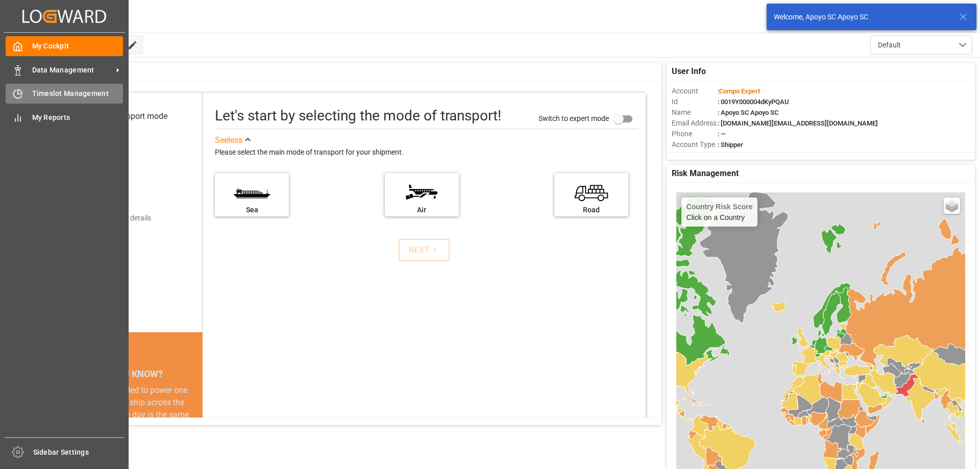 Image resolution: width=980 pixels, height=469 pixels. What do you see at coordinates (952, 206) in the screenshot?
I see `a: Layers` at bounding box center [952, 206].